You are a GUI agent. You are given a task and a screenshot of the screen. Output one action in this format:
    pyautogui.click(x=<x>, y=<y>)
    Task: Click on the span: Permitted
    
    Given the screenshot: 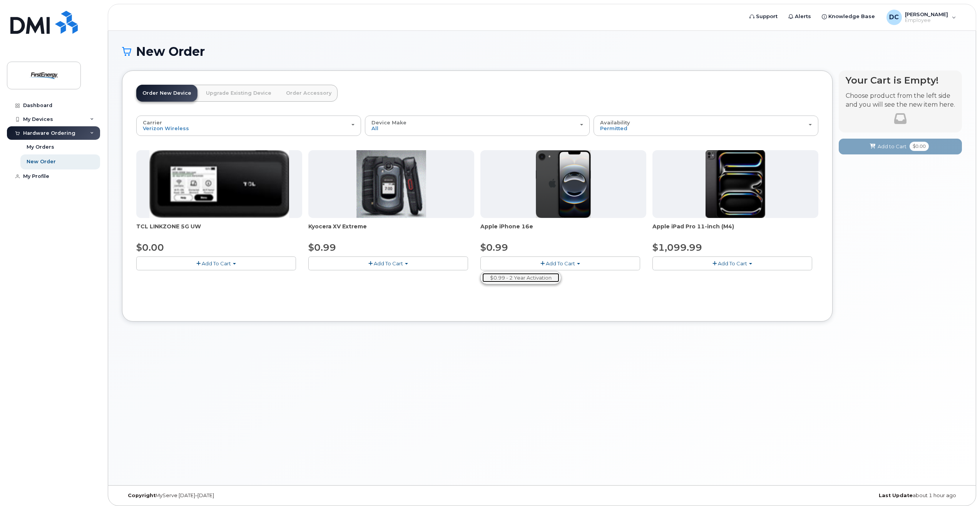 What is the action you would take?
    pyautogui.click(x=613, y=128)
    